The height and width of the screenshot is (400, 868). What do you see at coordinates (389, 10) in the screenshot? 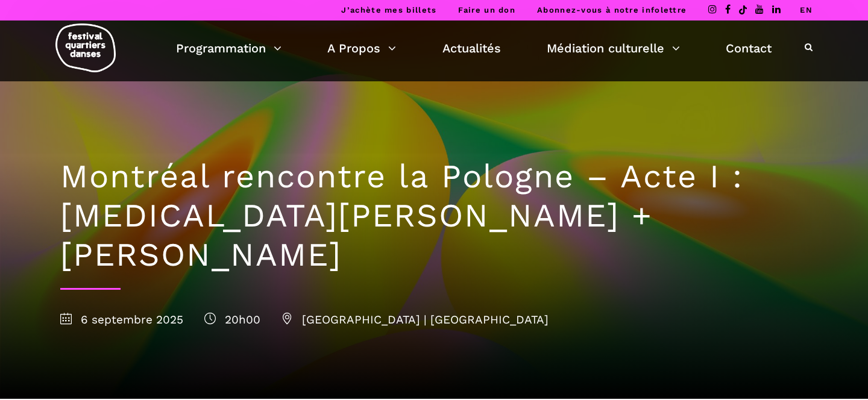
I see `a: J’achète mes billets` at bounding box center [389, 10].